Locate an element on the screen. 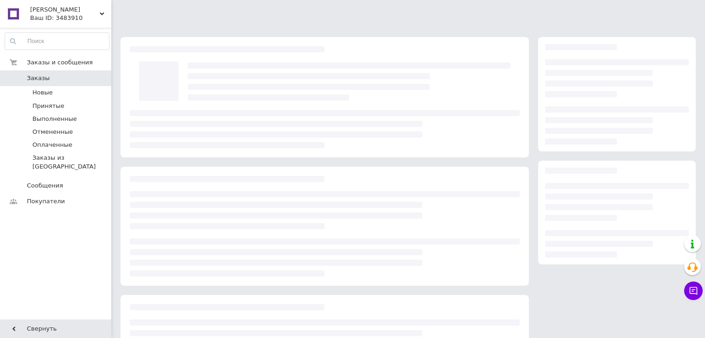 This screenshot has width=705, height=338. span: Заказы и сообщения is located at coordinates (60, 63).